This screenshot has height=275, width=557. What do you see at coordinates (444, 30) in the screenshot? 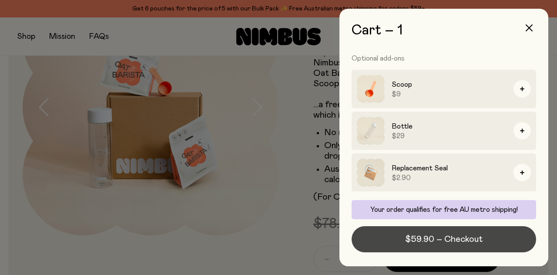
I see `h2: Cart – 1` at bounding box center [444, 30].